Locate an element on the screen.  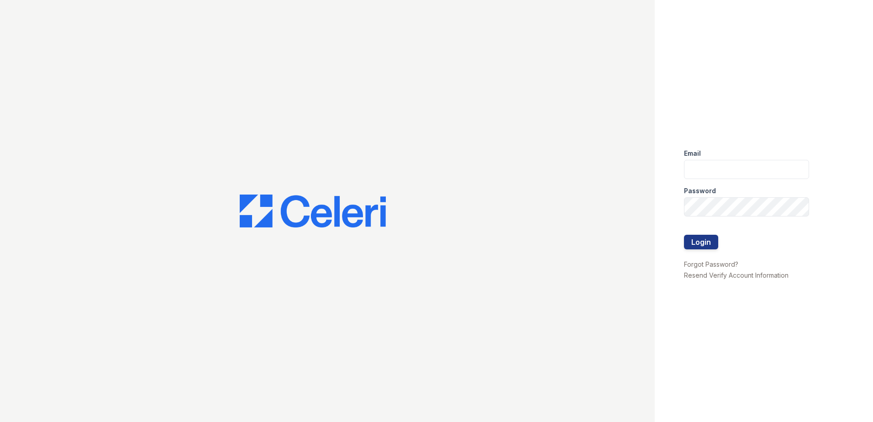
a: Forgot Password? is located at coordinates (711, 264).